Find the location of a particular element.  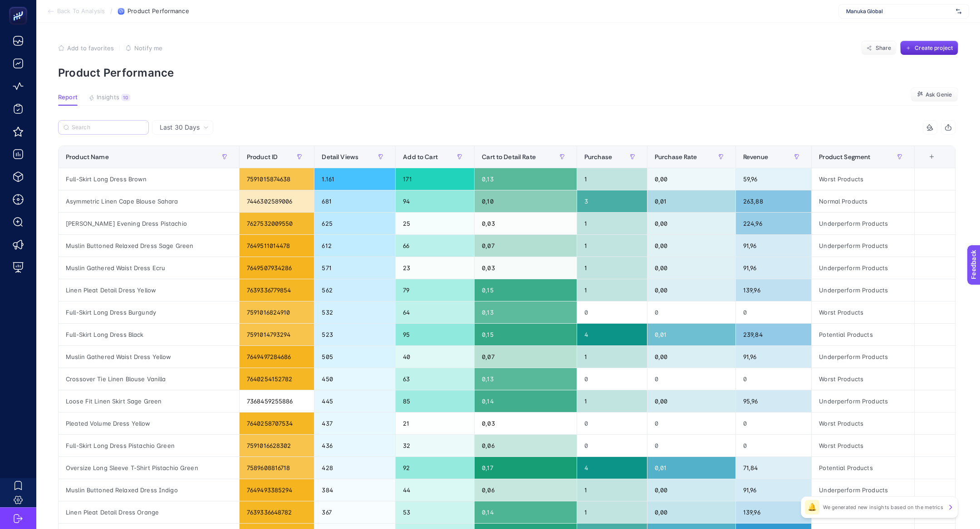

div: 7591016824910 is located at coordinates (277, 312).